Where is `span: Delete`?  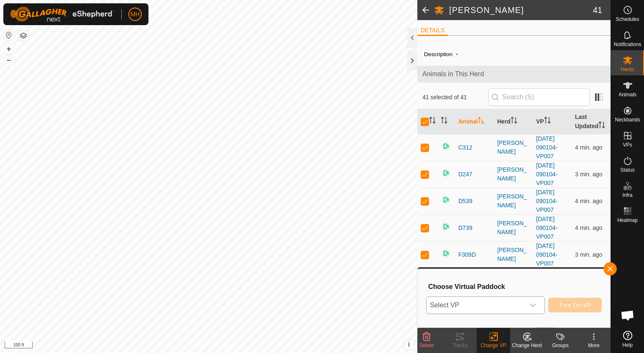
span: Delete is located at coordinates (427, 345).